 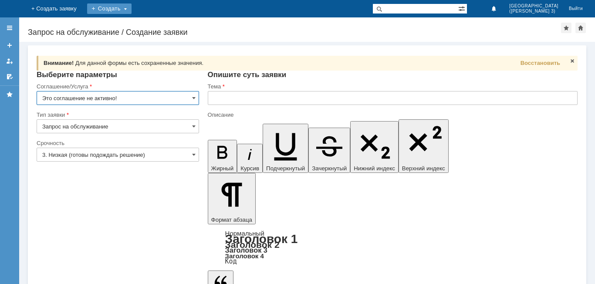 What do you see at coordinates (285, 148) in the screenshot?
I see `button: Подчеркнутый` at bounding box center [285, 148].